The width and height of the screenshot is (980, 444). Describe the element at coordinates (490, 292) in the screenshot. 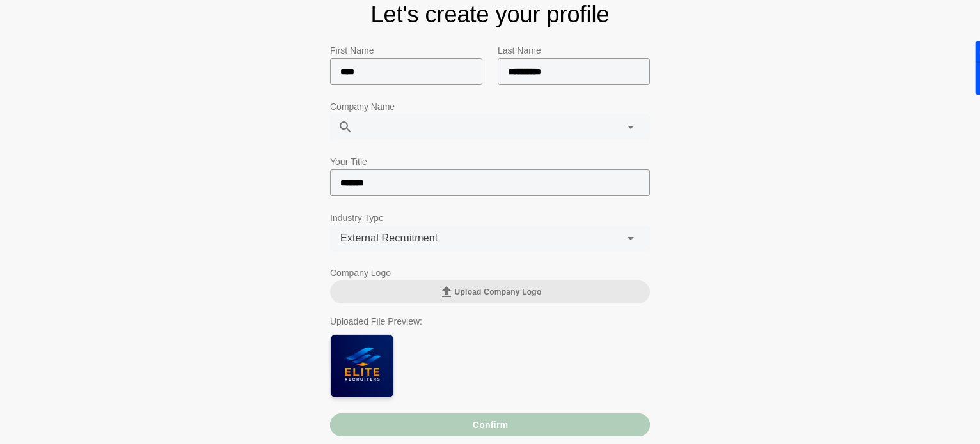

I see `span: Upload Company Logo` at that location.